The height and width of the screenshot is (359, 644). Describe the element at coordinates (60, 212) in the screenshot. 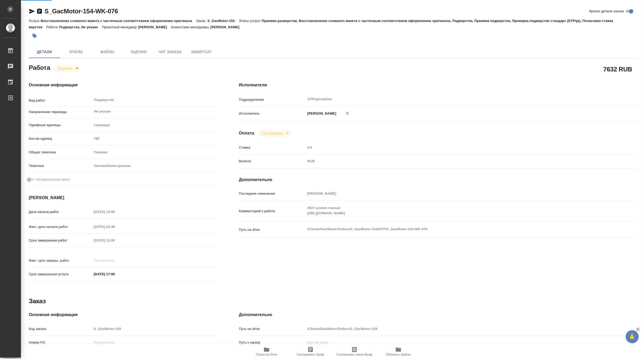

I see `p: Дата начала работ` at that location.